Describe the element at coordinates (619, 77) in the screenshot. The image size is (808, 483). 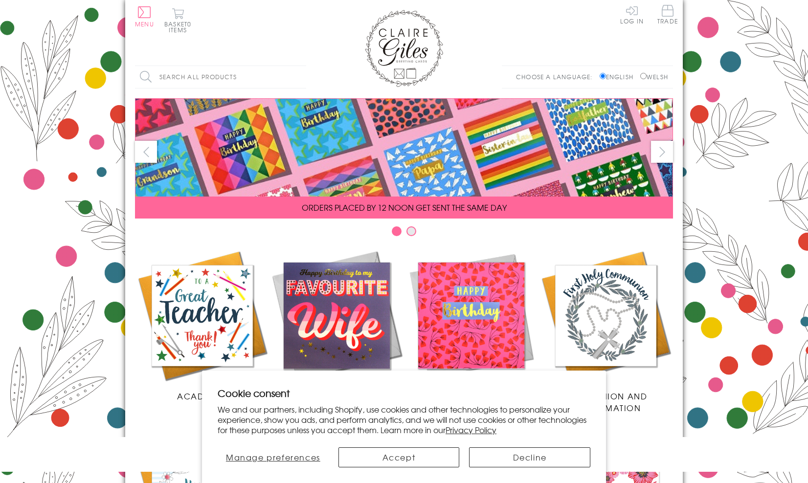
I see `label: English` at that location.